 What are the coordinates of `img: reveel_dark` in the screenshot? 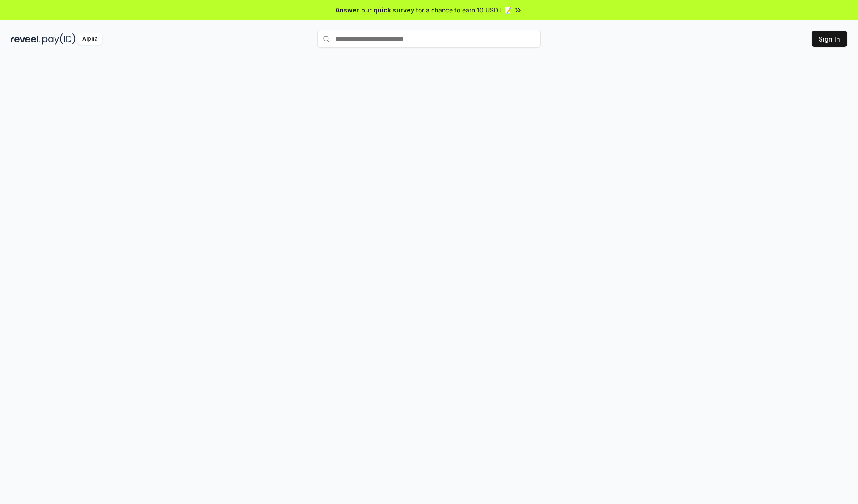 It's located at (25, 39).